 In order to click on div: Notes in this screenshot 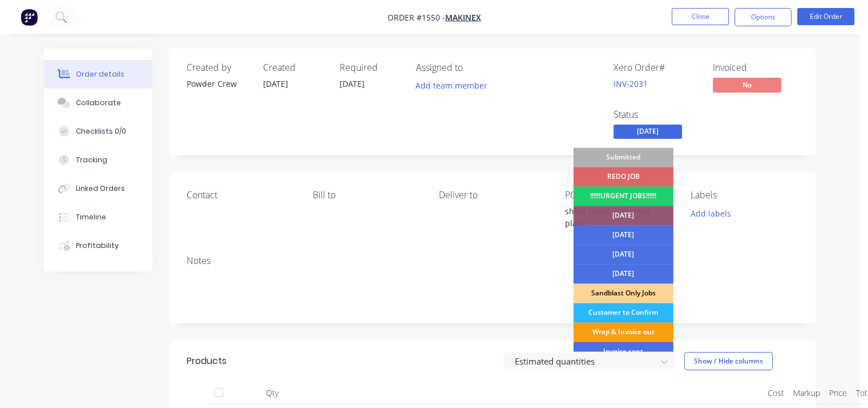, I will do `click(492, 260)`.